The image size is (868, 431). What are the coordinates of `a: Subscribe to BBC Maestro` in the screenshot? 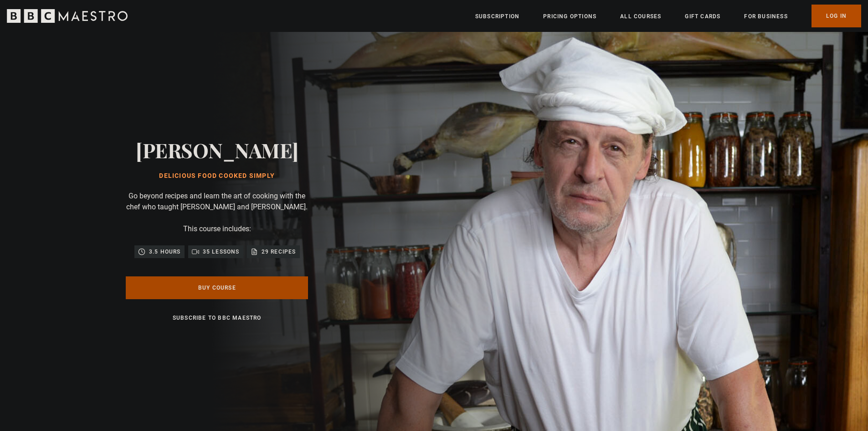 It's located at (217, 318).